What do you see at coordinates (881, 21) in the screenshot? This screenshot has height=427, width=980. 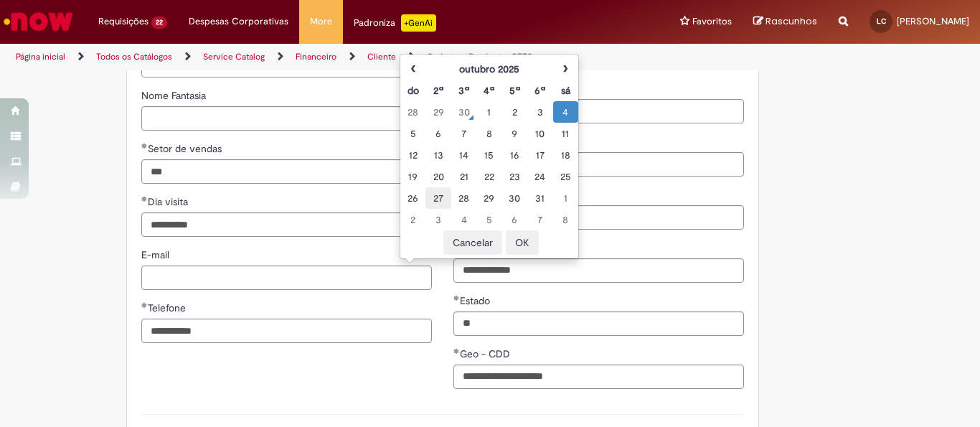 I see `span: LC` at bounding box center [881, 21].